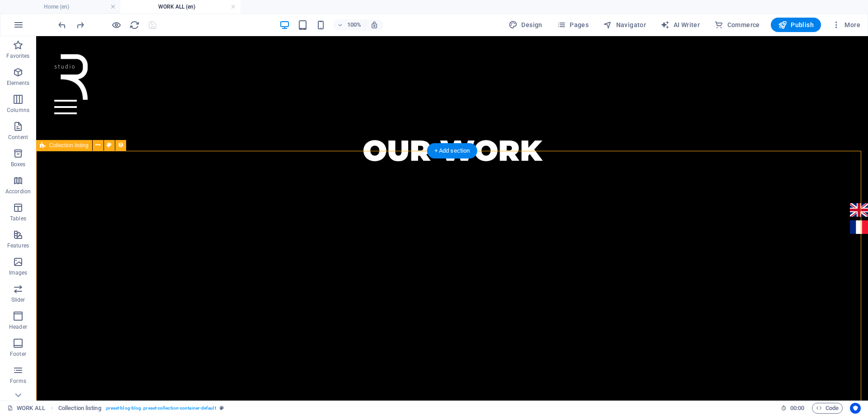 Image resolution: width=868 pixels, height=415 pixels. I want to click on i: On resize automatically adjust zoom level to fit chosen device., so click(375, 25).